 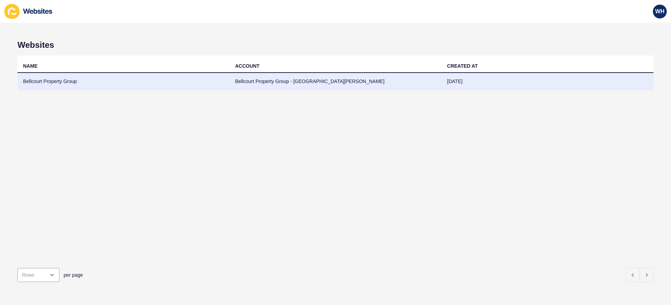 What do you see at coordinates (247, 66) in the screenshot?
I see `div: ACCOUNT` at bounding box center [247, 66].